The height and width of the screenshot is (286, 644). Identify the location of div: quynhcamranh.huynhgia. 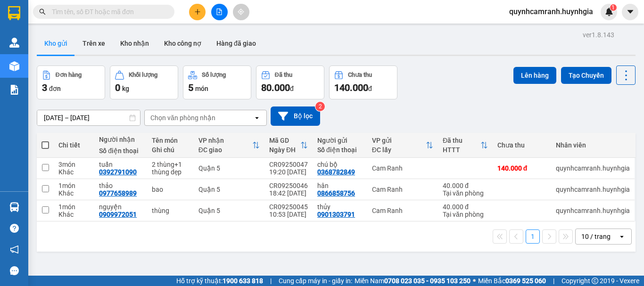
(593, 211).